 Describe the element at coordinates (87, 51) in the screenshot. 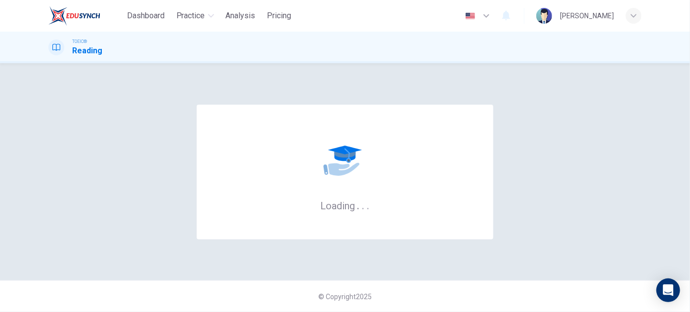

I see `h1: Reading` at that location.